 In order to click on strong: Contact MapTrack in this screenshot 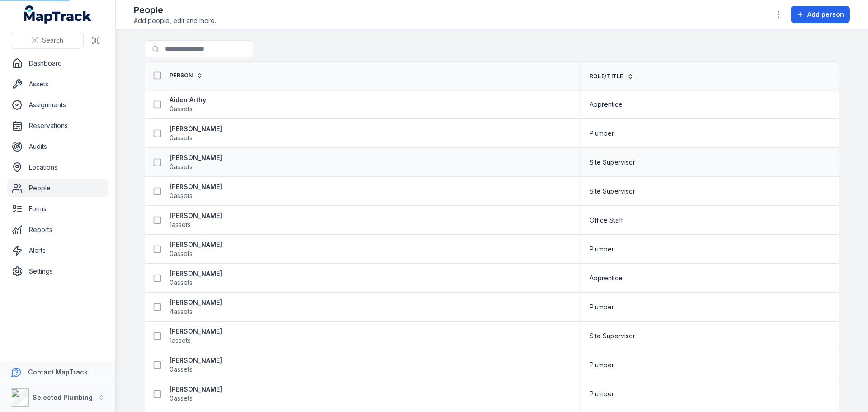, I will do `click(58, 371)`.